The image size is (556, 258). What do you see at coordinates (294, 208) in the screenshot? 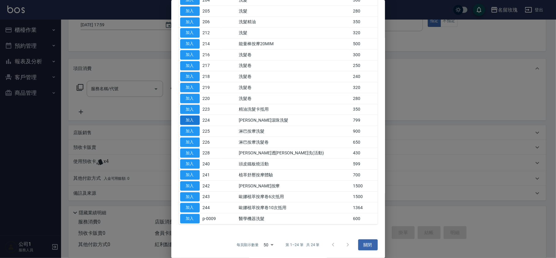
I see `td: 歐娜植萃按摩卷10次抵用` at bounding box center [294, 208].